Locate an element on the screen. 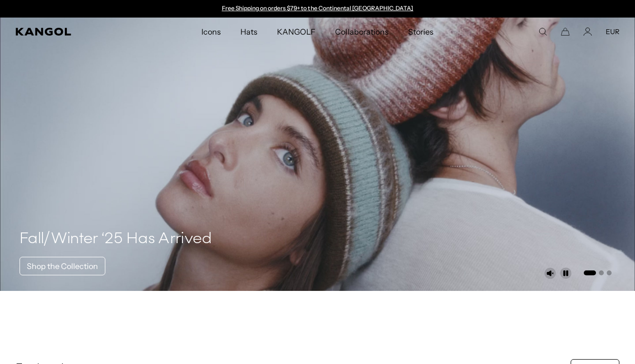 Image resolution: width=635 pixels, height=364 pixels. a: Collaborations is located at coordinates (361, 32).